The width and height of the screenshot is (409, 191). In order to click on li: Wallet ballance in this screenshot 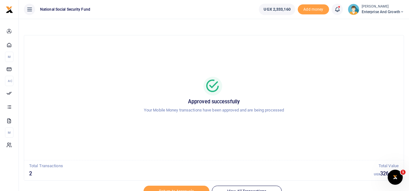, I will do `click(277, 9)`.